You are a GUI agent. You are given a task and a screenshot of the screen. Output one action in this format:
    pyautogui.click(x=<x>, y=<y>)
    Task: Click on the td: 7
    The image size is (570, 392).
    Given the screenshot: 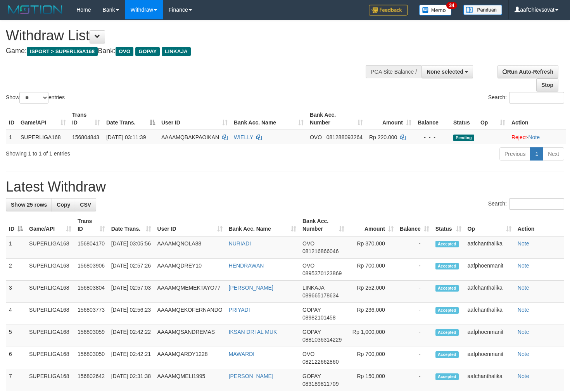 What is the action you would take?
    pyautogui.click(x=16, y=380)
    